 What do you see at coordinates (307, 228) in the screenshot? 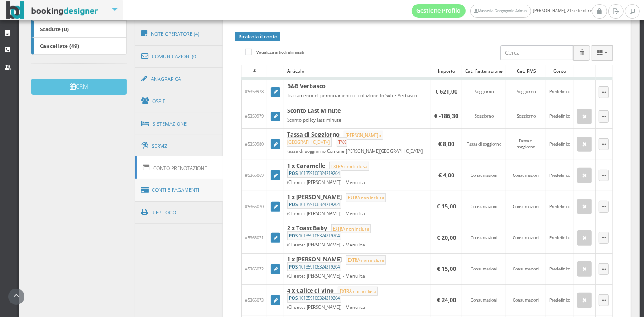
I see `b: 2 x Toast Baby` at bounding box center [307, 228].